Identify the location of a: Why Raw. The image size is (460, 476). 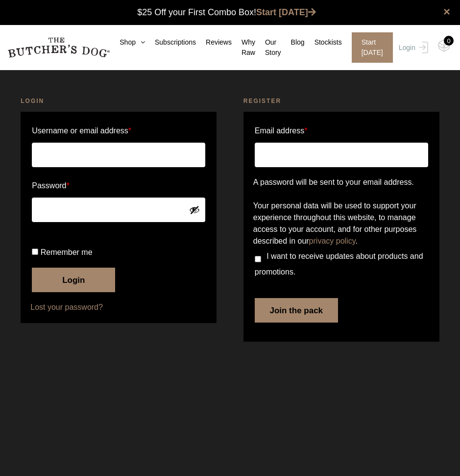
(244, 47).